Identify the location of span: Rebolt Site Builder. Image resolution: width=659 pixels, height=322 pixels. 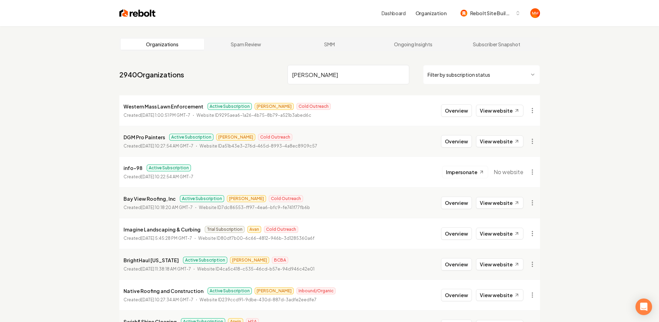
(491, 13).